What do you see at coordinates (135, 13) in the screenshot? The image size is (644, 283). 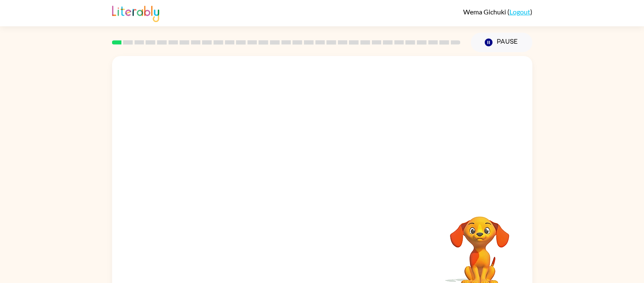 I see `img: Literably` at bounding box center [135, 13].